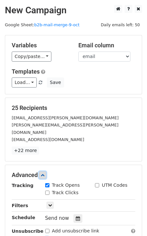  Describe the element at coordinates (40, 45) in the screenshot. I see `h5: Variables` at that location.